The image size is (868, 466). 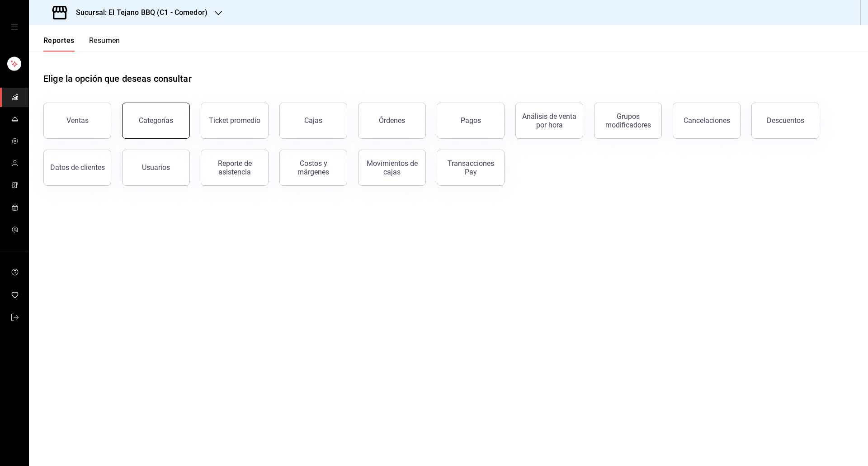 I want to click on button: Ticket promedio, so click(x=235, y=121).